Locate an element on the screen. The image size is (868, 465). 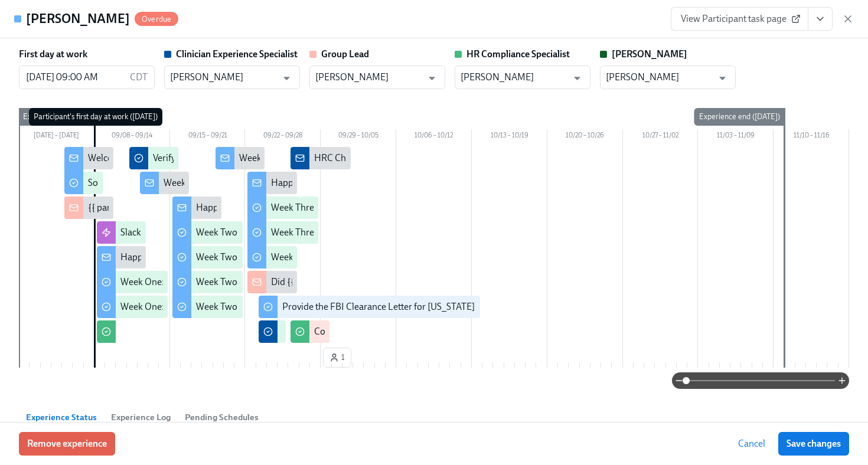
span: View Participant task page is located at coordinates (740, 19).